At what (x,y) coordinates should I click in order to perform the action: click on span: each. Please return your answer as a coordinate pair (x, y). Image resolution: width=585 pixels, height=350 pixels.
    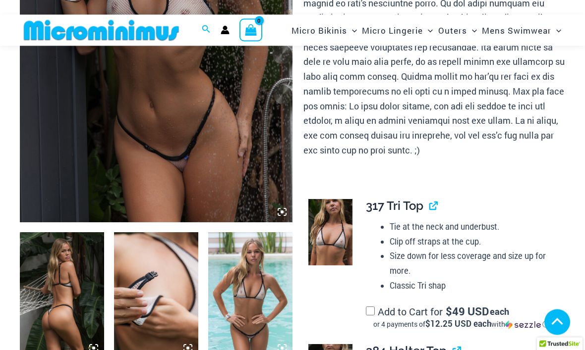
    Looking at the image, I should click on (499, 312).